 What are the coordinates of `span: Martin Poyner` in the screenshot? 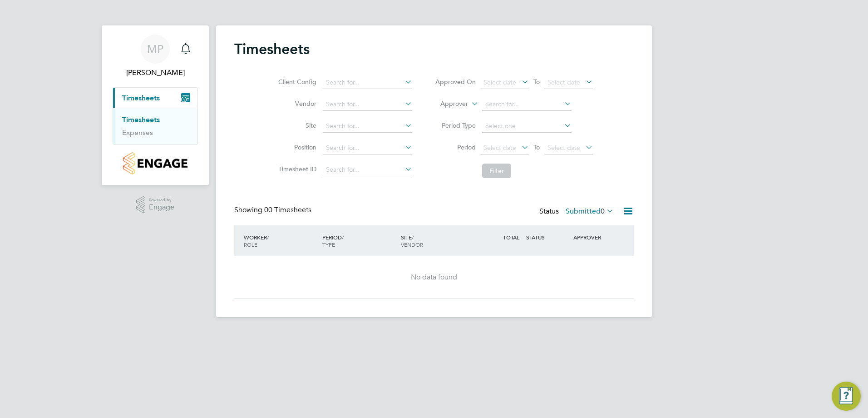 It's located at (155, 73).